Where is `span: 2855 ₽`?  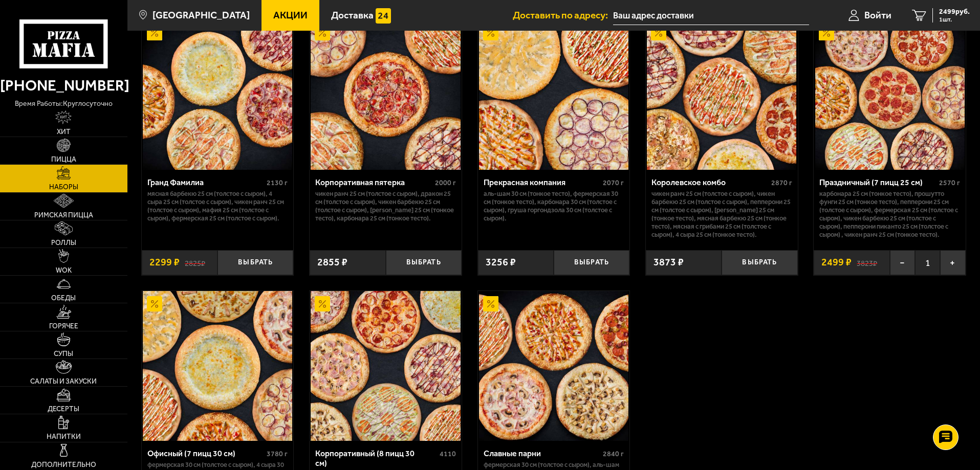
span: 2855 ₽ is located at coordinates (332, 262).